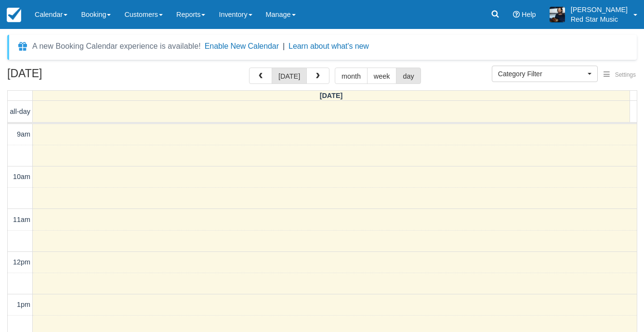 This screenshot has height=332, width=644. Describe the element at coordinates (351, 76) in the screenshot. I see `button: month` at that location.